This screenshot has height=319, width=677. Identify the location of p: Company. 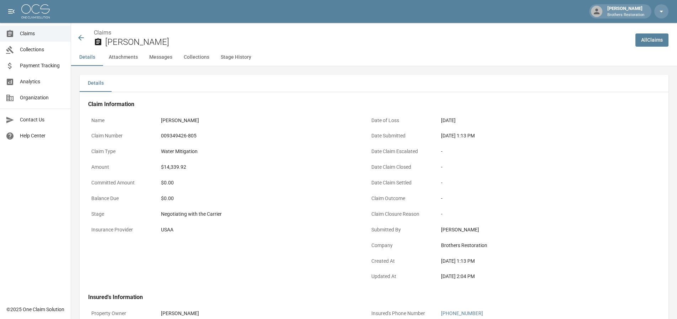
(400, 245).